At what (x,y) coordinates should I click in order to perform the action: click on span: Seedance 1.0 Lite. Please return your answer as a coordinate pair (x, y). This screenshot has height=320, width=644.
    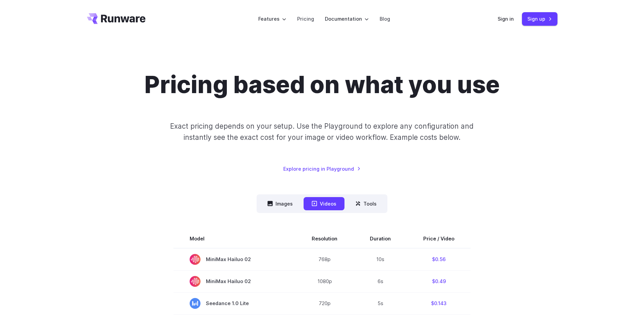
    Looking at the image, I should click on (235, 304).